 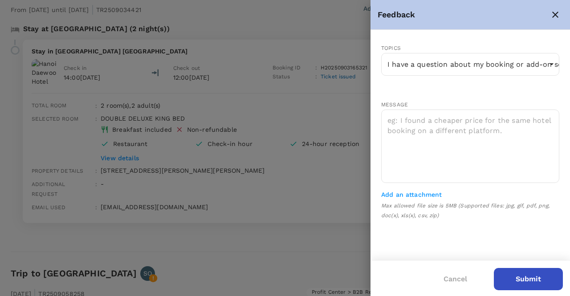 What do you see at coordinates (470, 49) in the screenshot?
I see `div: TOPICS` at bounding box center [470, 49].